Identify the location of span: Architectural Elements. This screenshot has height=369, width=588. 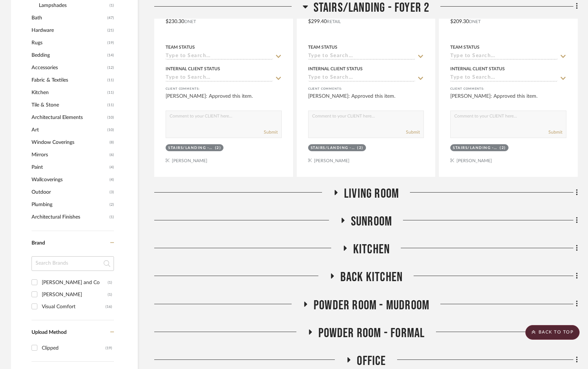
(69, 117).